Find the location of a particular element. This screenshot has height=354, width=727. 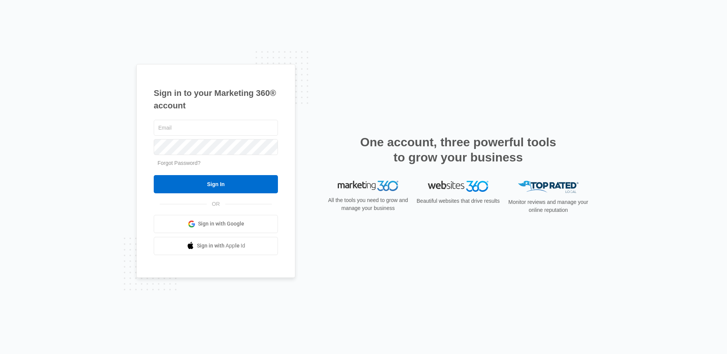

span: Sign in with Google is located at coordinates (221, 223).